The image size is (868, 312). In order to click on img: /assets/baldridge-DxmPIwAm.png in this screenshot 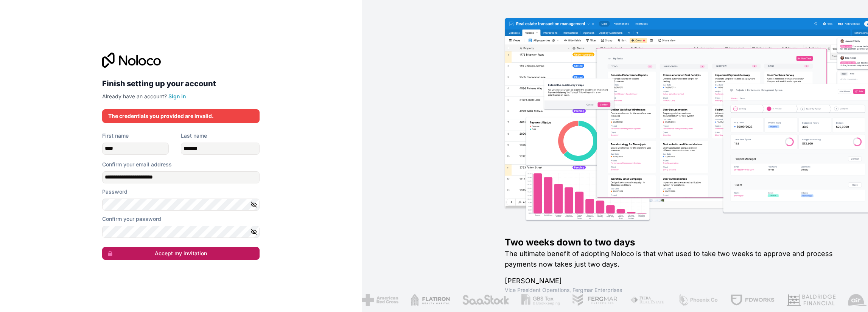, I will do `click(811, 300)`.